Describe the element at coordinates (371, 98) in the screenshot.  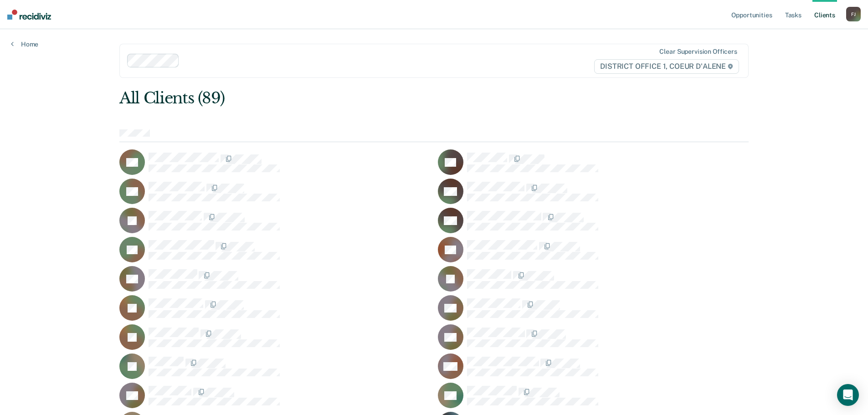
I see `div: All Clients (89)` at that location.